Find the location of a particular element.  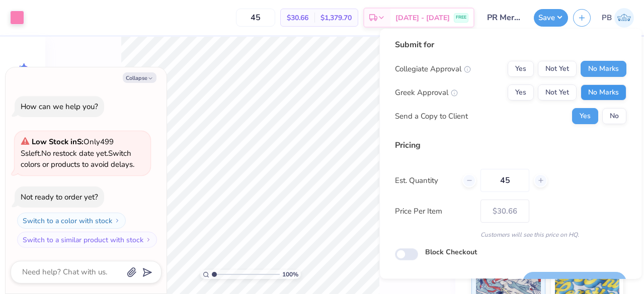

div: Not ready to order yet? is located at coordinates (60, 197).